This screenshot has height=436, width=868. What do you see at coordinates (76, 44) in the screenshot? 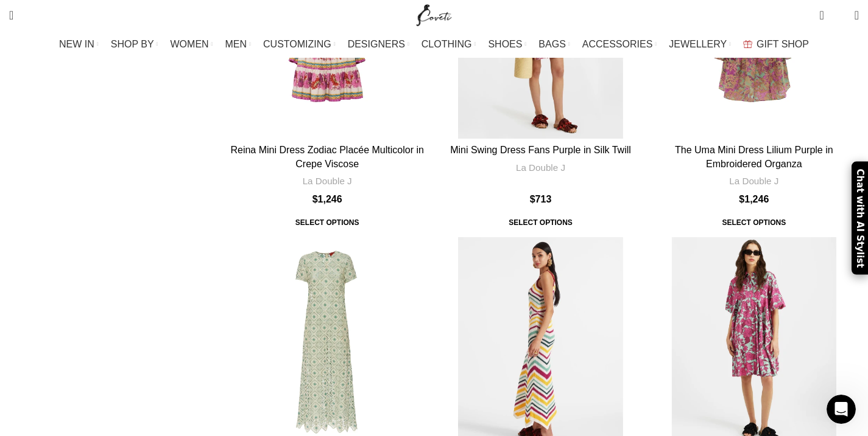
I see `span: NEW IN` at bounding box center [76, 44].